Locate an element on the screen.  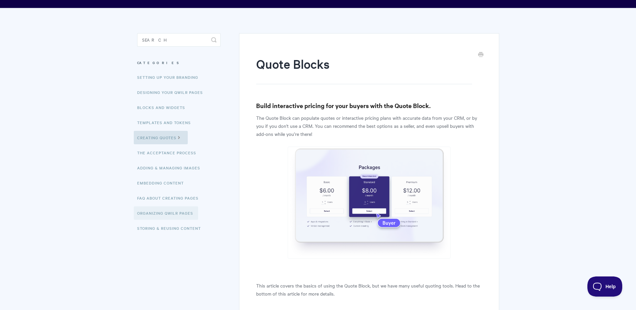
h3: Build interactive pricing for your buyers with the Quote Block. is located at coordinates (369, 106).